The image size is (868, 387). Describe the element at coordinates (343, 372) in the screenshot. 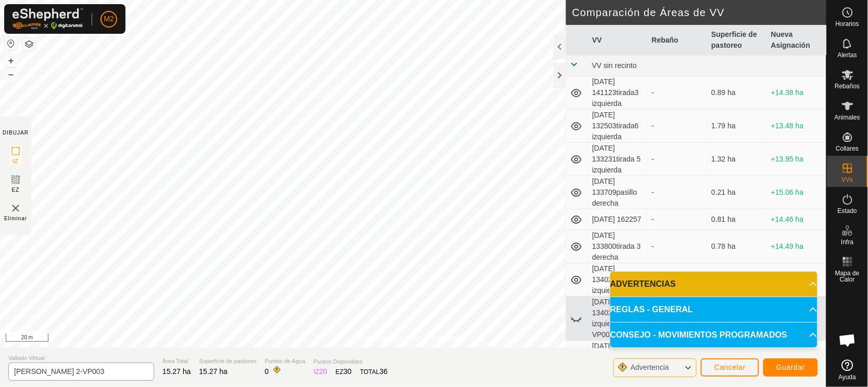

I see `div: EZ` at that location.